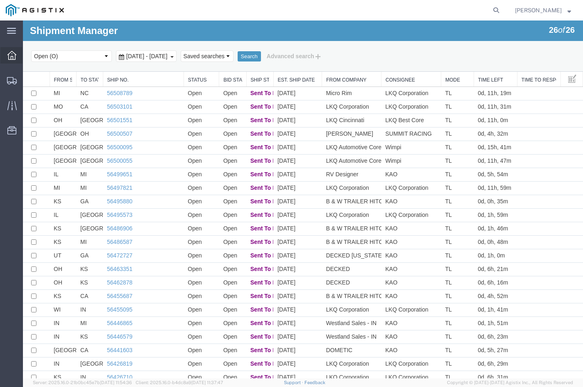 The height and width of the screenshot is (387, 583). I want to click on div: of, so click(538, 9).